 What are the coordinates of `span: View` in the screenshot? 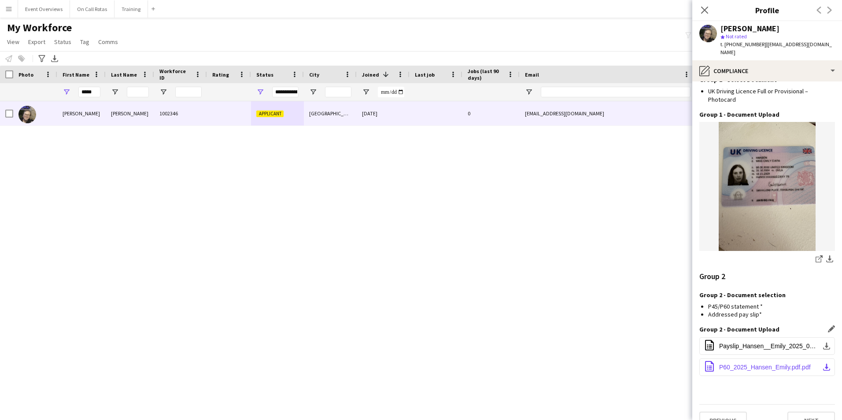 It's located at (13, 42).